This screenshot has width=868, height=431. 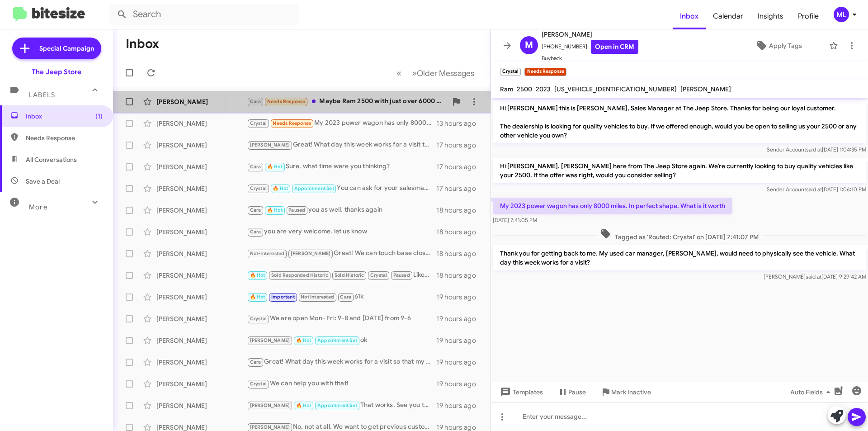 What do you see at coordinates (808, 16) in the screenshot?
I see `a: Profile` at bounding box center [808, 16].